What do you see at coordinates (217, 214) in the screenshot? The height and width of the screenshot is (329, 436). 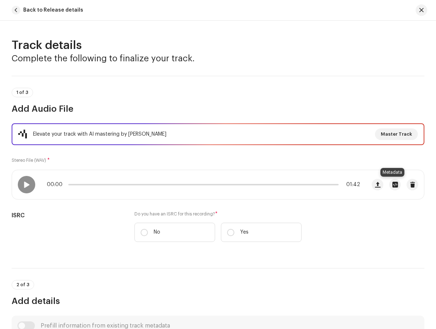 I see `label: Do you have an ISRC for this recording?` at bounding box center [217, 214].